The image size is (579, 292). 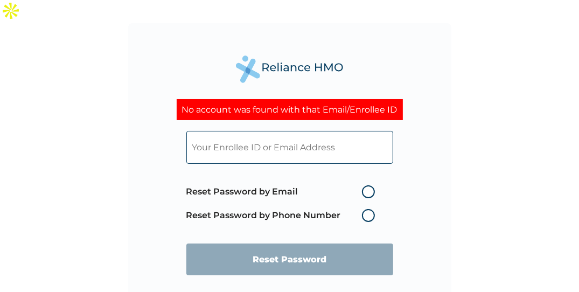 What do you see at coordinates (283, 216) in the screenshot?
I see `label: Reset Password by Phone Number` at bounding box center [283, 216].